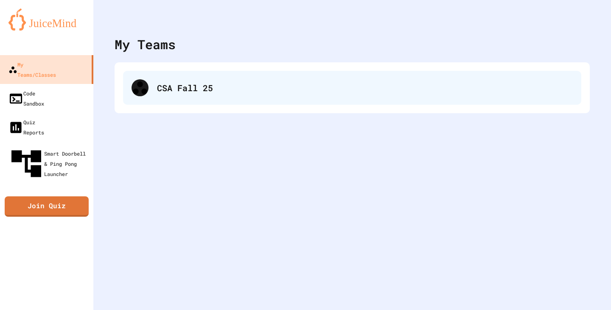  I want to click on div: Quiz Reports, so click(26, 127).